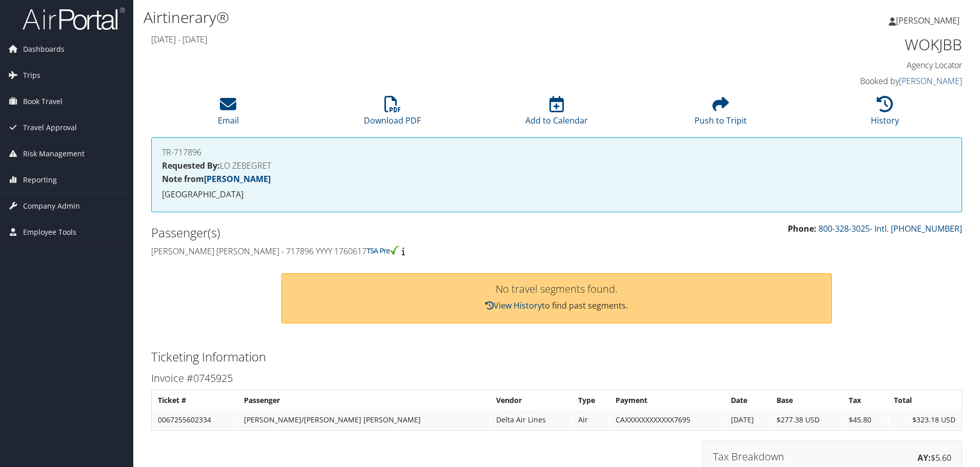 This screenshot has width=980, height=467. What do you see at coordinates (50, 232) in the screenshot?
I see `span: Employee Tools` at bounding box center [50, 232].